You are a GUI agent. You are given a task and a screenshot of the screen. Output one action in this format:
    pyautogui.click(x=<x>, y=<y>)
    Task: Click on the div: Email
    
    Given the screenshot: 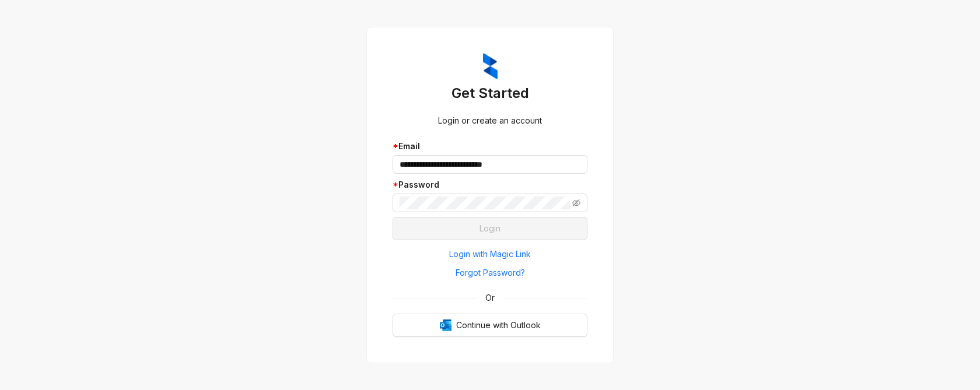 What is the action you would take?
    pyautogui.click(x=490, y=146)
    